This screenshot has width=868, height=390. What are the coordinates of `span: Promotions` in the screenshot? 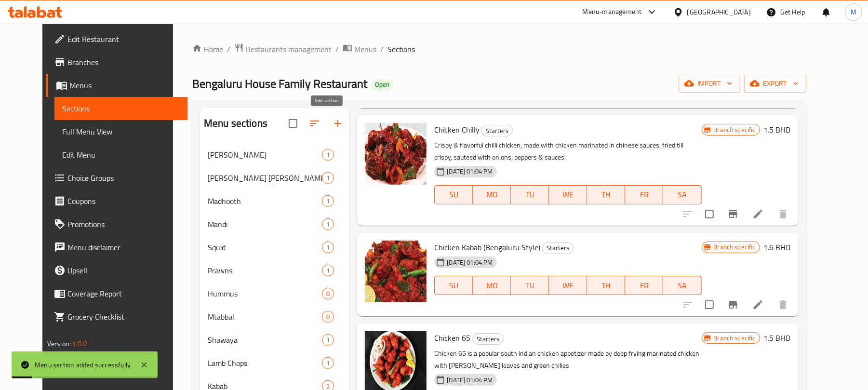 It's located at (124, 224).